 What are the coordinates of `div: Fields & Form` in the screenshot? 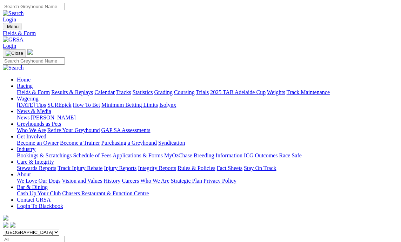 It's located at (200, 33).